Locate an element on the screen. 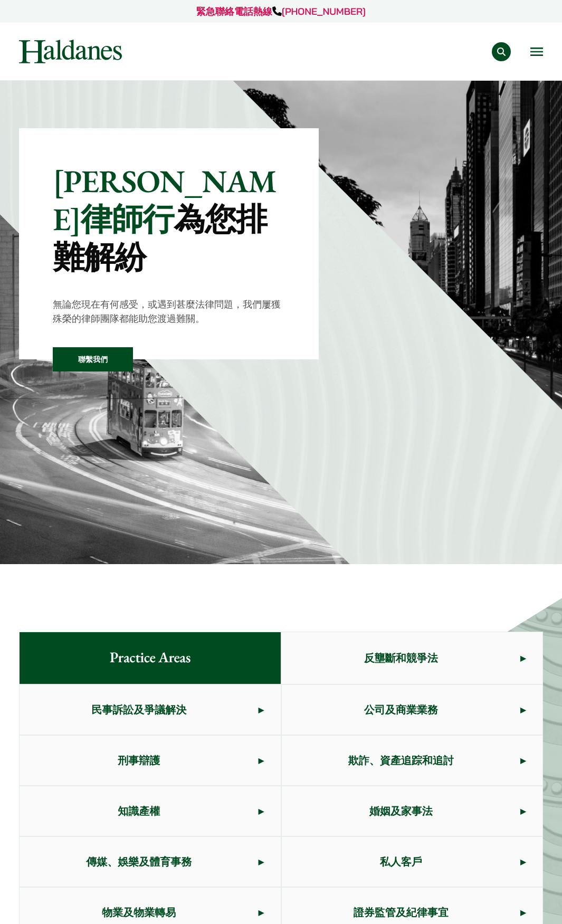 This screenshot has height=924, width=562. button: Open menu is located at coordinates (537, 52).